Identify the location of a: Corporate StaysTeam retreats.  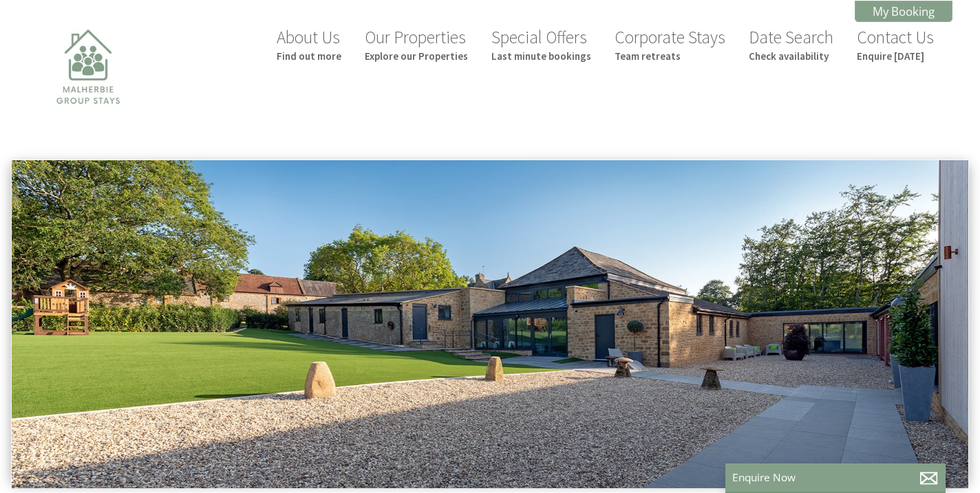
(670, 44).